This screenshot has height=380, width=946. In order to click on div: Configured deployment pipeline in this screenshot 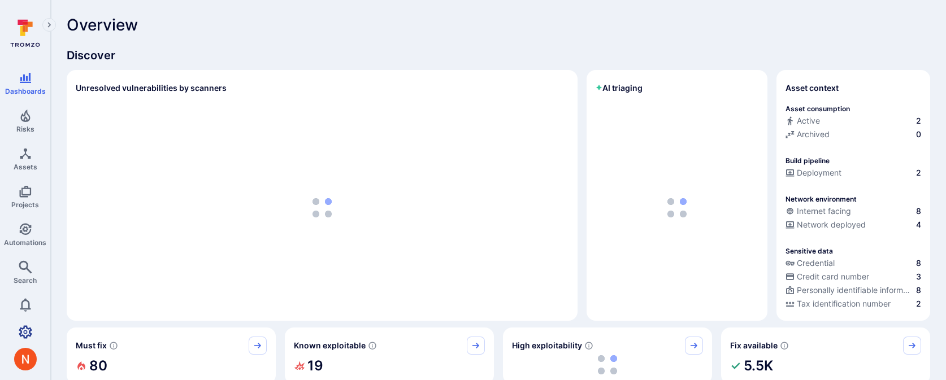, I will do `click(854, 174)`.